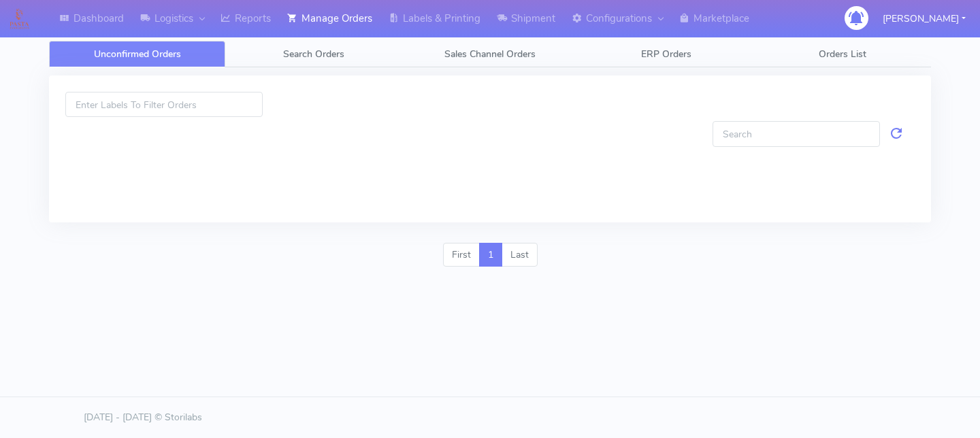  Describe the element at coordinates (164, 104) in the screenshot. I see `input: Enter Labels To Filter Orders` at that location.